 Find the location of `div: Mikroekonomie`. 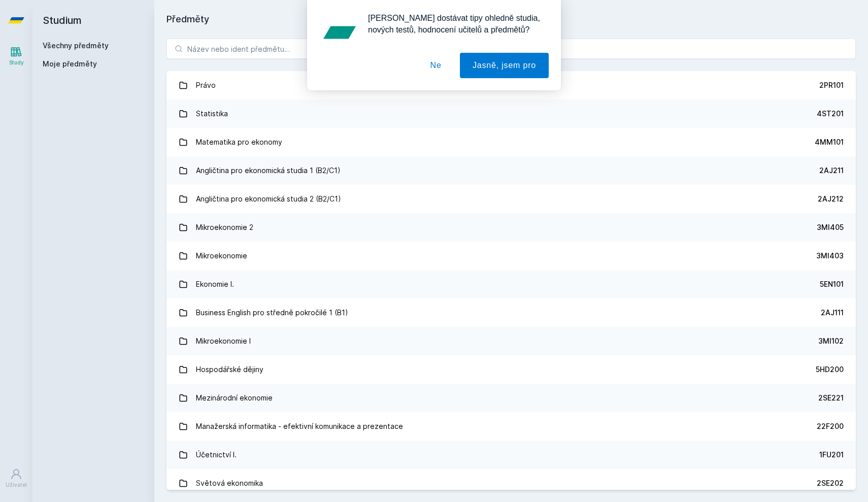

div: Mikroekonomie is located at coordinates (221, 256).